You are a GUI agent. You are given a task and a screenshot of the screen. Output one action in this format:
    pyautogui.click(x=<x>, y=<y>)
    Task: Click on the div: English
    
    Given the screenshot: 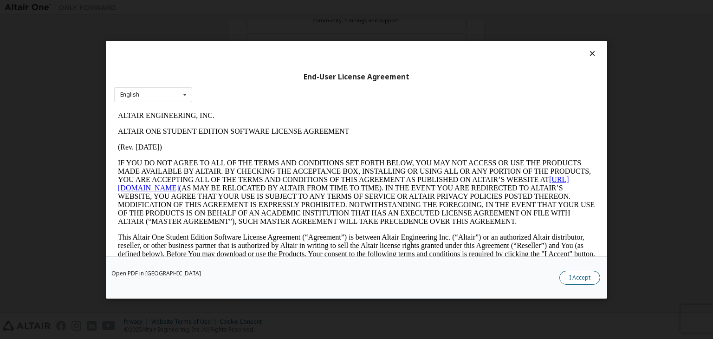 What is the action you would take?
    pyautogui.click(x=129, y=95)
    